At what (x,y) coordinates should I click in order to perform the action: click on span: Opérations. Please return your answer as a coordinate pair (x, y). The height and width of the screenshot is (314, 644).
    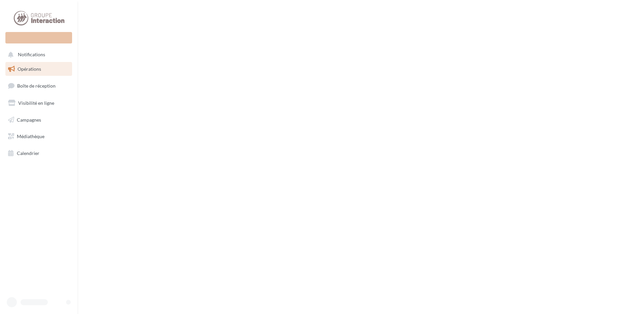
    Looking at the image, I should click on (29, 69).